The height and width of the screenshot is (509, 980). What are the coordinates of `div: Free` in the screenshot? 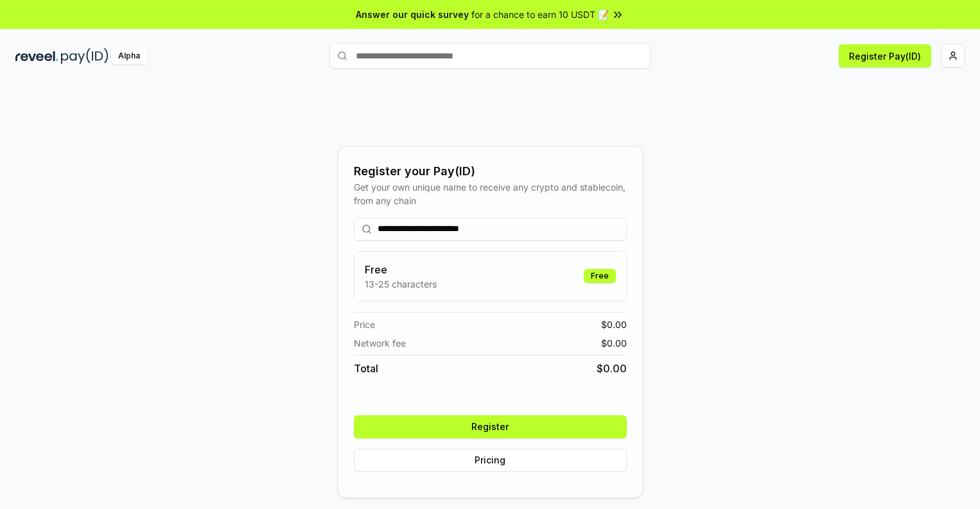 It's located at (599, 276).